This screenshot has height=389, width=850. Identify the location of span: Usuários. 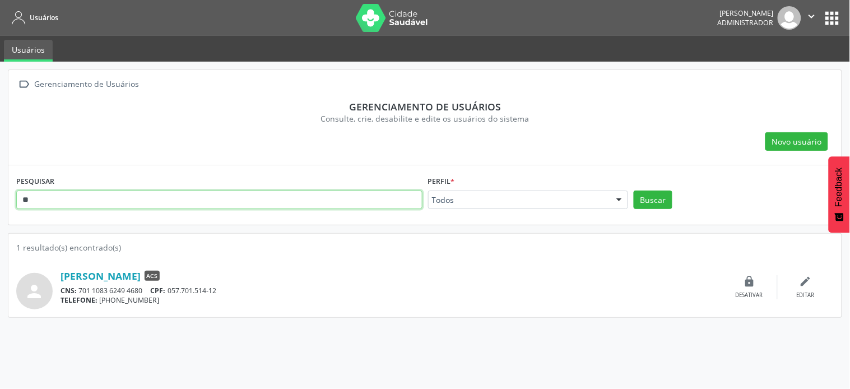
(44, 17).